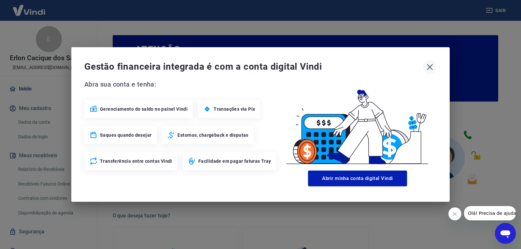  I want to click on span: Gerenciamento do saldo no painel Vindi, so click(143, 109).